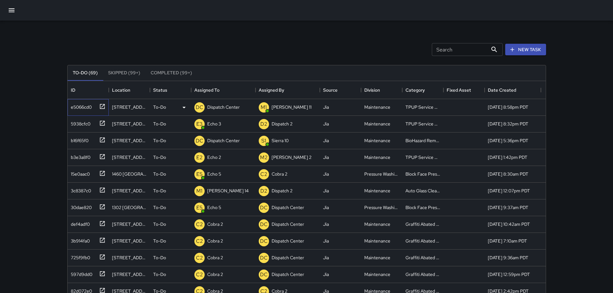  I want to click on div: 8/15/2025, 12:59pm PDT, so click(508, 274).